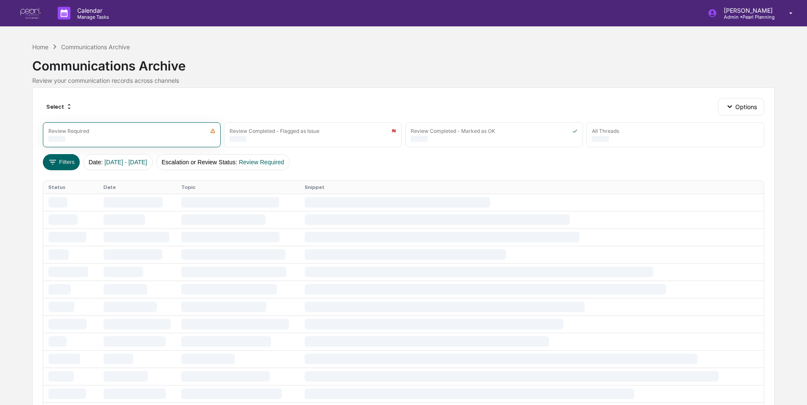 The image size is (807, 405). I want to click on div: Home, so click(40, 47).